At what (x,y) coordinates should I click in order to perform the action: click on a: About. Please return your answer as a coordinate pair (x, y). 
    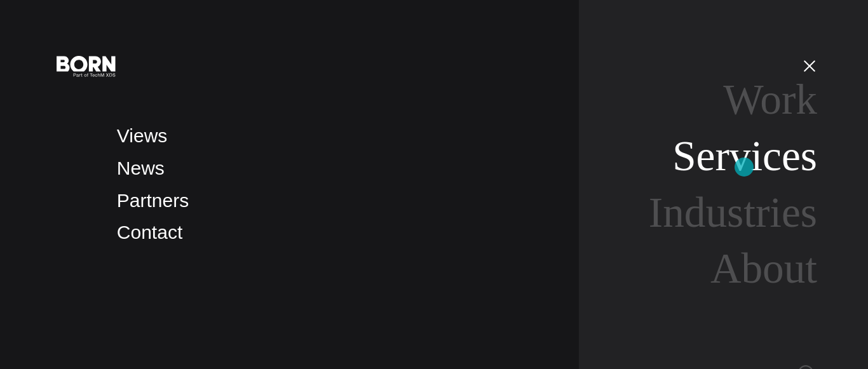
    Looking at the image, I should click on (764, 268).